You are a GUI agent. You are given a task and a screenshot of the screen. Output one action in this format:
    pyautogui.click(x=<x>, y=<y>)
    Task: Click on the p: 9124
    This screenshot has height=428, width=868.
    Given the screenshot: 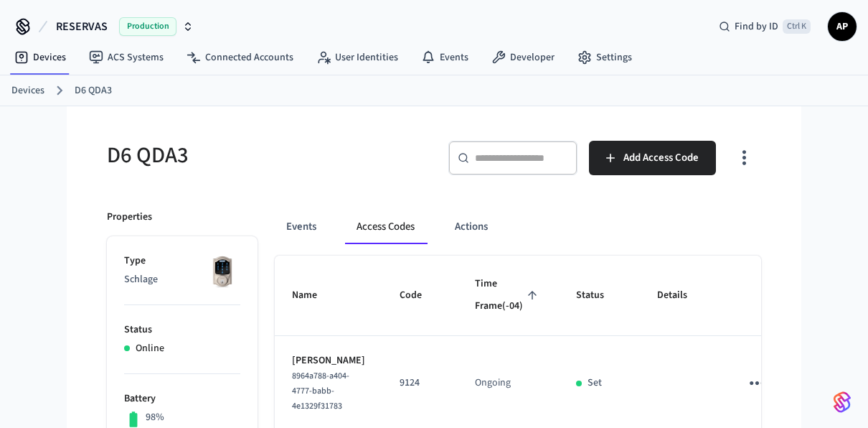 What is the action you would take?
    pyautogui.click(x=419, y=382)
    